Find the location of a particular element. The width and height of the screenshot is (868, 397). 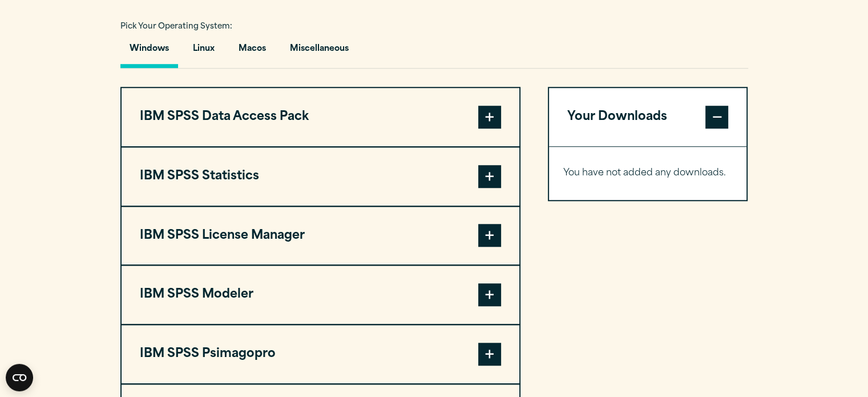

button: IBM SPSS Psimagopro is located at coordinates (320, 354).